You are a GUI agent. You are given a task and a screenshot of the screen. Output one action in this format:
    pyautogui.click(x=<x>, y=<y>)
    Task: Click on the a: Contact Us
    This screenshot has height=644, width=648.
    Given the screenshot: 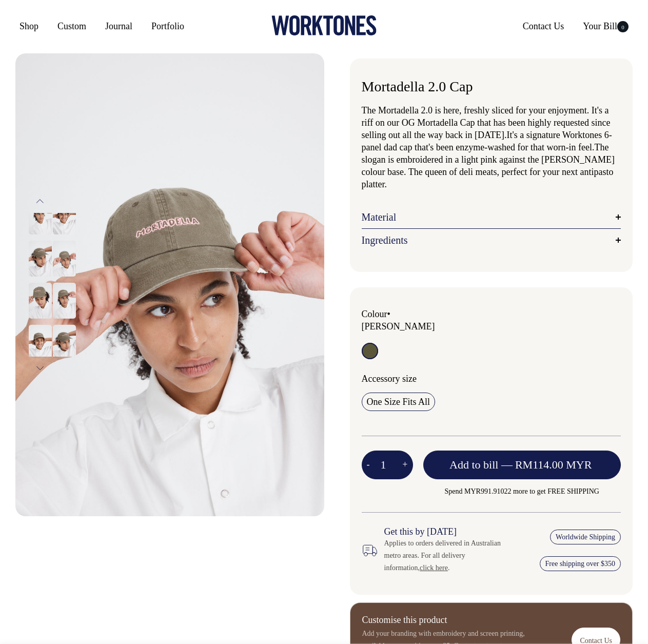 What is the action you would take?
    pyautogui.click(x=543, y=26)
    